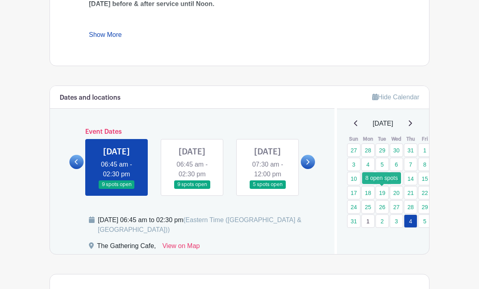  I want to click on a: 15, so click(425, 179).